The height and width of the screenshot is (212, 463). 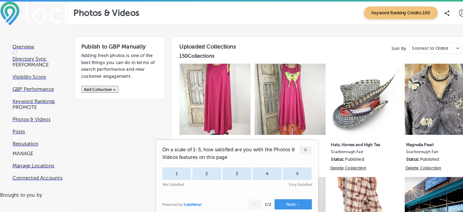 I want to click on div: 2, so click(x=202, y=169).